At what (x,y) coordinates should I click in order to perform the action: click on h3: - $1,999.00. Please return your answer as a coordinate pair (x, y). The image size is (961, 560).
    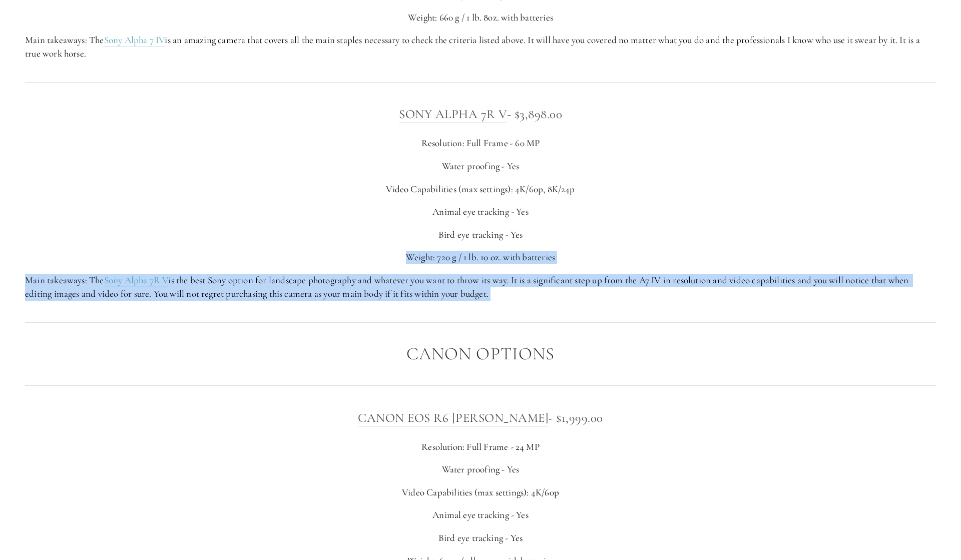
    Looking at the image, I should click on (481, 418).